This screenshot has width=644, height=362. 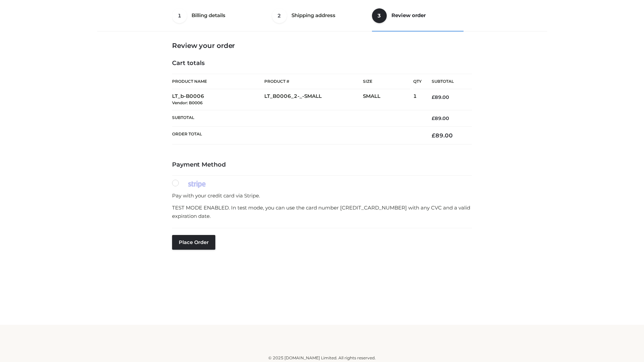 I want to click on td: 1, so click(x=417, y=99).